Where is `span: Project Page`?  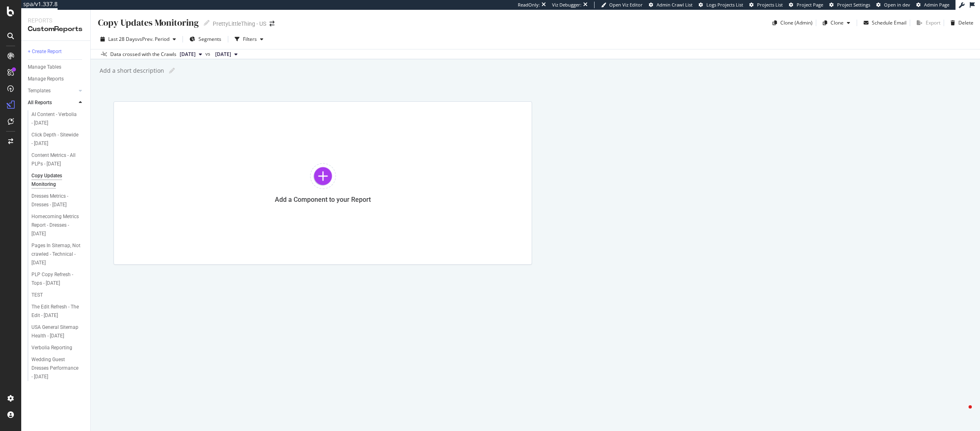 span: Project Page is located at coordinates (810, 5).